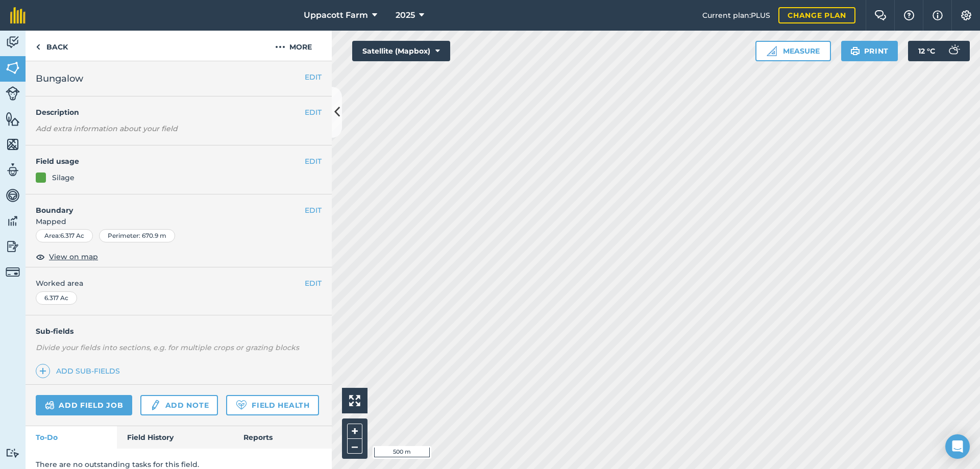 Image resolution: width=980 pixels, height=469 pixels. Describe the element at coordinates (175, 438) in the screenshot. I see `a: Field History` at that location.